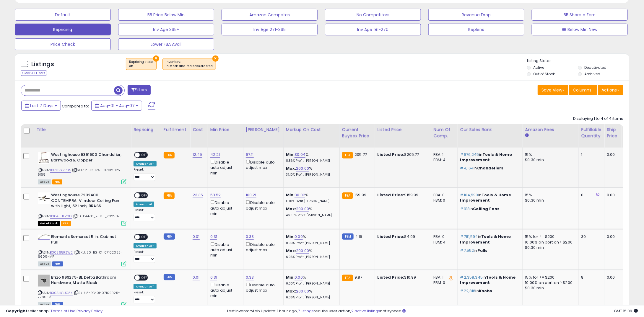  What do you see at coordinates (432, 311) in the screenshot?
I see `div: Last InventoryLab Update: 1 hour ago, require user action, not synced.` at bounding box center [432, 311].